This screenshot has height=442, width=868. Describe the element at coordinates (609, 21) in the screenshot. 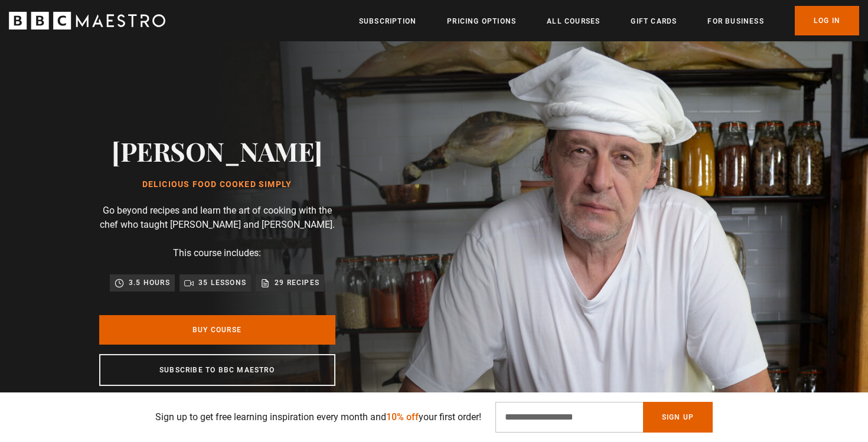

I see `nav: Primary` at that location.